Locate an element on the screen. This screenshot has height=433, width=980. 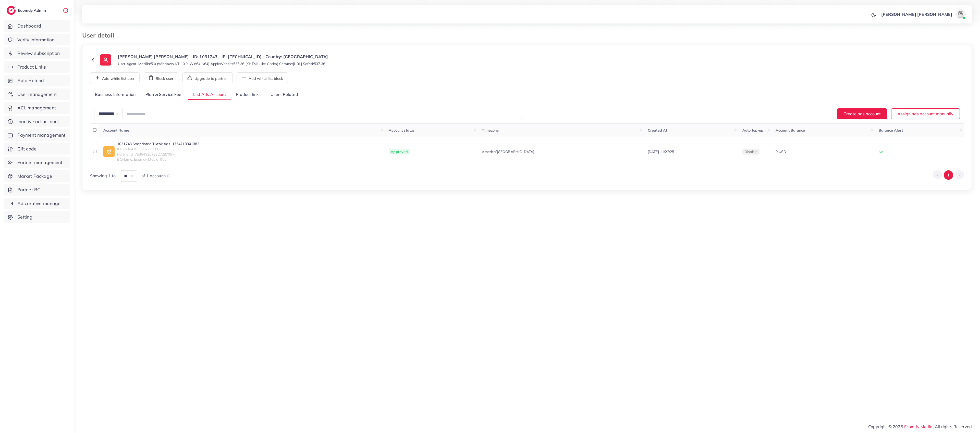
span: disable is located at coordinates (751, 152).